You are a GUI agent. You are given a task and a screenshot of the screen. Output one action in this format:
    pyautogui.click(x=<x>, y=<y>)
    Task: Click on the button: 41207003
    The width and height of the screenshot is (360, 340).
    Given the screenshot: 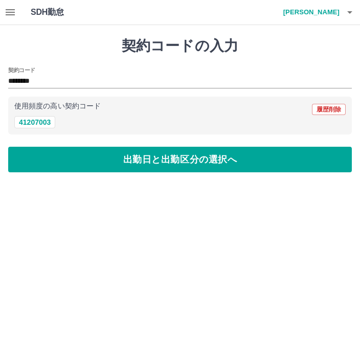 What is the action you would take?
    pyautogui.click(x=35, y=122)
    